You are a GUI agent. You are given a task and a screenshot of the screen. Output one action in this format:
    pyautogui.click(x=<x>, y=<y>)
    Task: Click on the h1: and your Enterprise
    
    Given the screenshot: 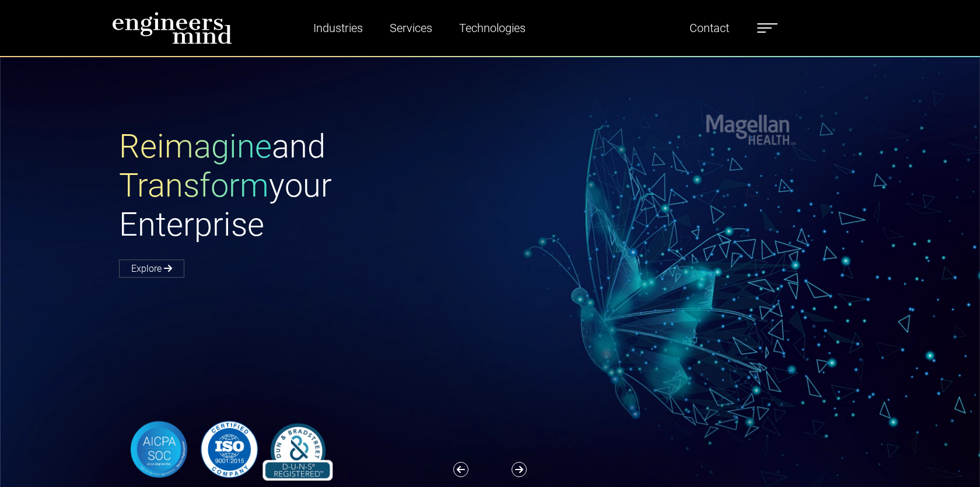 What is the action you would take?
    pyautogui.click(x=304, y=186)
    